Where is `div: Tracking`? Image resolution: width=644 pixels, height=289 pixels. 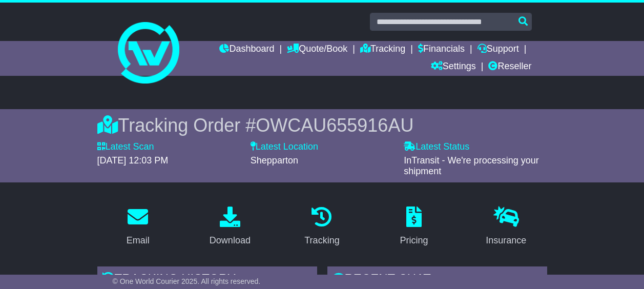
div: Tracking is located at coordinates (322, 241).